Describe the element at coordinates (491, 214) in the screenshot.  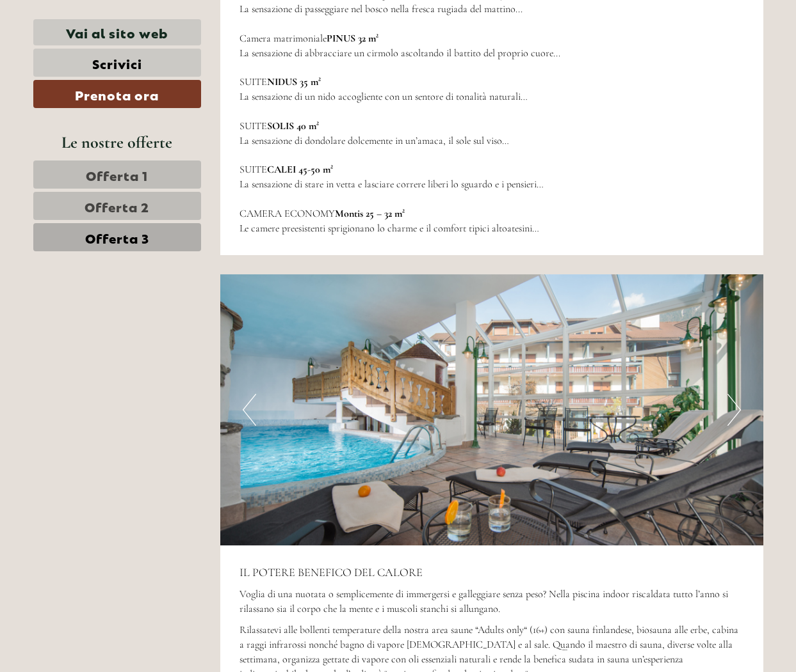
I see `p: CAMERA ECONOMY` at that location.